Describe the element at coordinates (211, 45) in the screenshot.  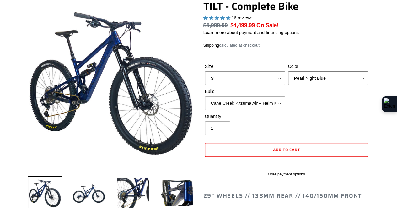
I see `a: Shipping` at that location.